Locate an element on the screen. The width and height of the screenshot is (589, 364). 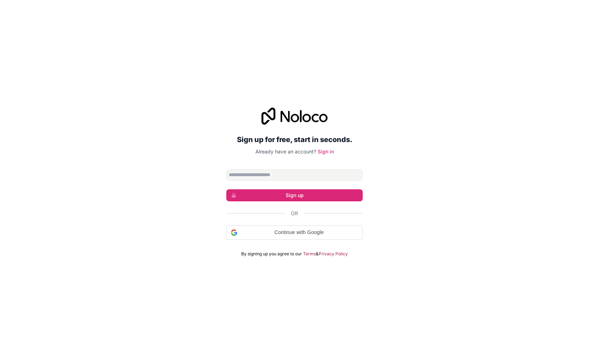
h2: Sign up for free, start in seconds. is located at coordinates (294, 140).